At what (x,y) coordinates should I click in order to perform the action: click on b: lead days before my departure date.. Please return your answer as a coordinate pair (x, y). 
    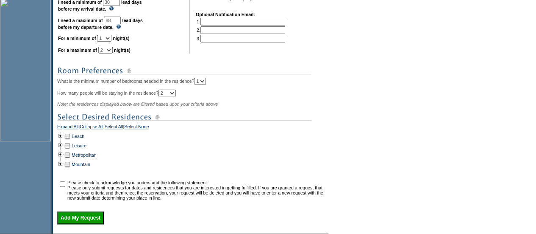
    Looking at the image, I should click on (101, 24).